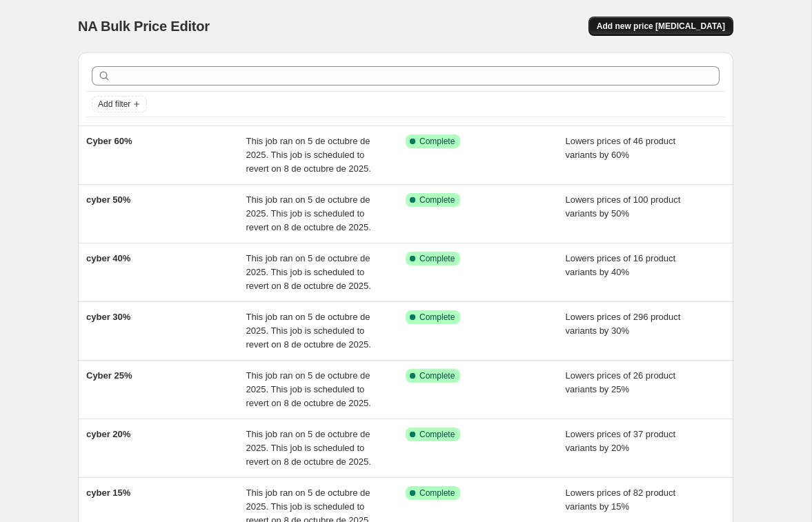 This screenshot has height=522, width=812. I want to click on span: Lowers prices of 16 product variants by 40%, so click(621, 265).